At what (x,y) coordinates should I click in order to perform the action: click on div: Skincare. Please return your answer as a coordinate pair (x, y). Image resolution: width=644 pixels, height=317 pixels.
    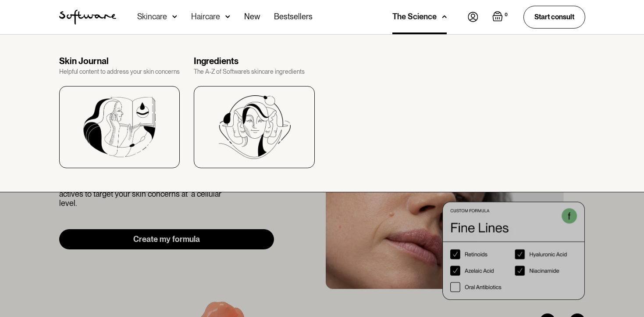
    Looking at the image, I should click on (152, 16).